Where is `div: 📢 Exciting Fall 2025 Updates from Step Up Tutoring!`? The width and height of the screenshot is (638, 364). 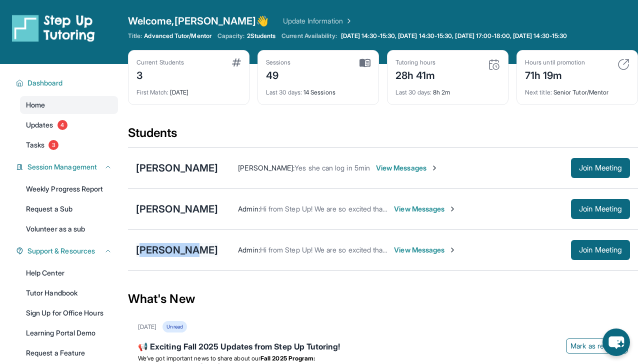 div: 📢 Exciting Fall 2025 Updates from Step Up Tutoring! is located at coordinates (383, 348).